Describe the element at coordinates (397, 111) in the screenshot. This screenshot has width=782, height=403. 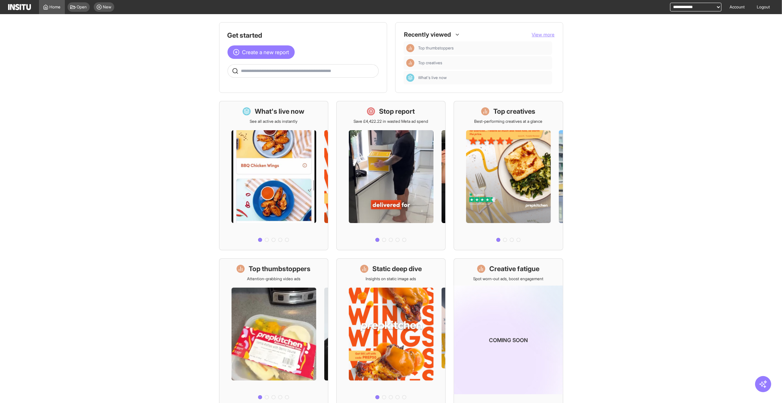
I see `h1: Stop report` at that location.